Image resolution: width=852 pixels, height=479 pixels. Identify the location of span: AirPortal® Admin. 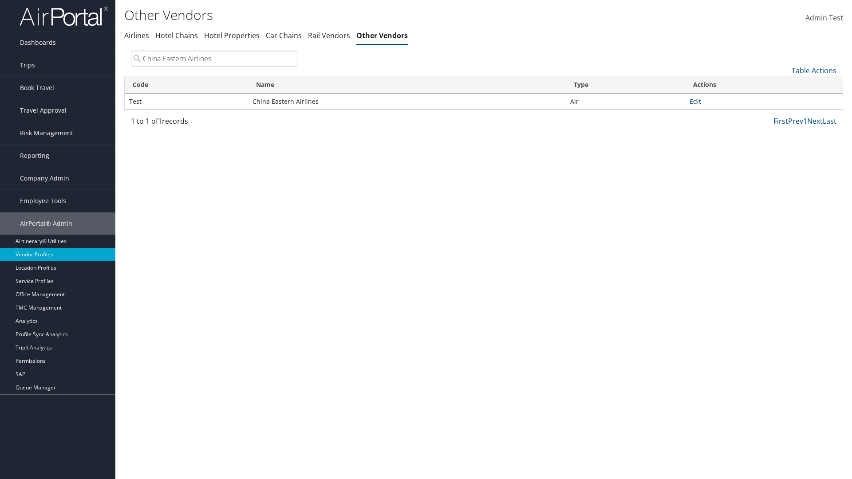
(46, 224).